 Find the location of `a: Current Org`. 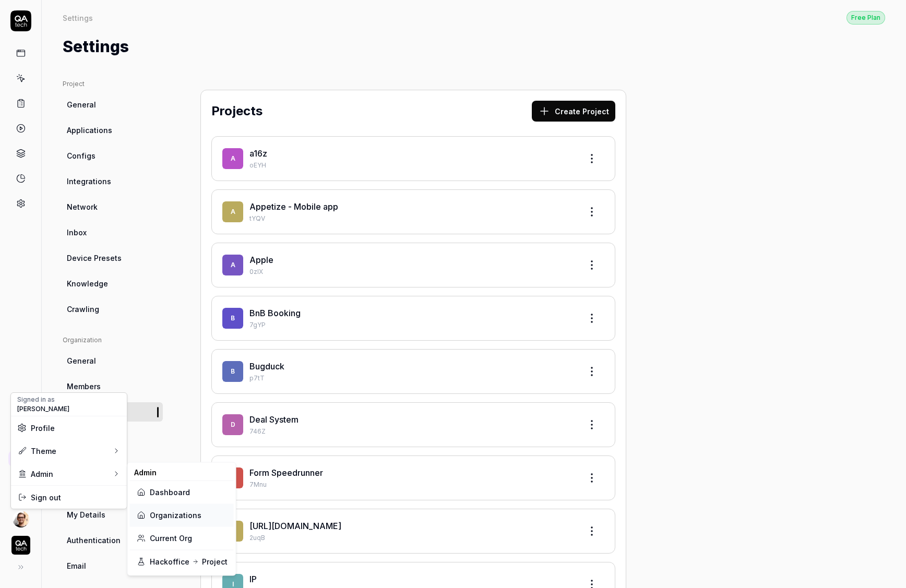

a: Current Org is located at coordinates (182, 538).